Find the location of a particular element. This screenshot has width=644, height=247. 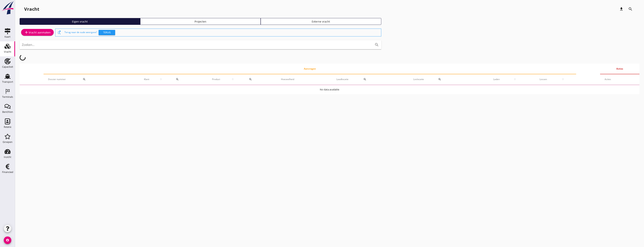

div: Kaart is located at coordinates (8, 37).